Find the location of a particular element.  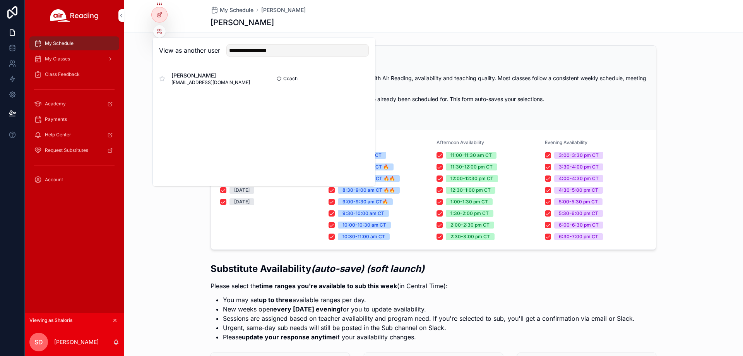

p: Updating your availability will not affect any classes you have already been scheduled for. This ... is located at coordinates (433, 99).